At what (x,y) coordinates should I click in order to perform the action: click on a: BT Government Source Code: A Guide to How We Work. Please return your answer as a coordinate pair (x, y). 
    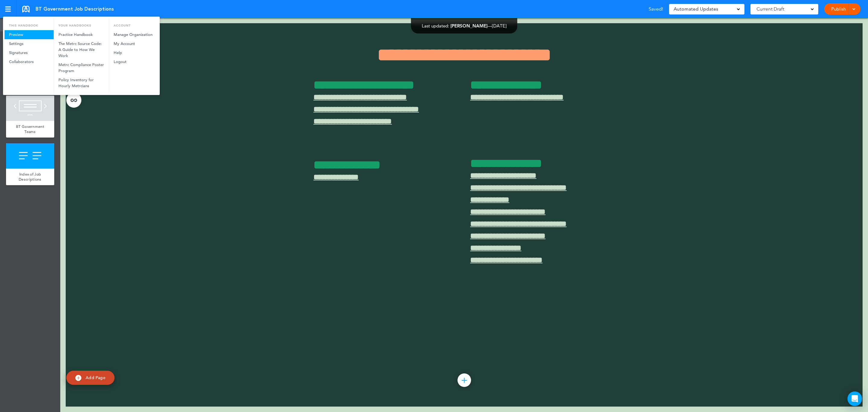
    Looking at the image, I should click on (82, 101).